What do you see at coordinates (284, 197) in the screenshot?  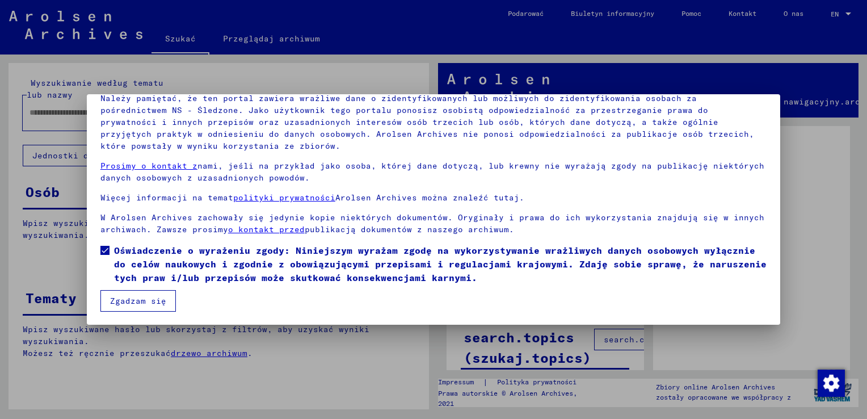 I see `a: polityki prywatności` at bounding box center [284, 197].